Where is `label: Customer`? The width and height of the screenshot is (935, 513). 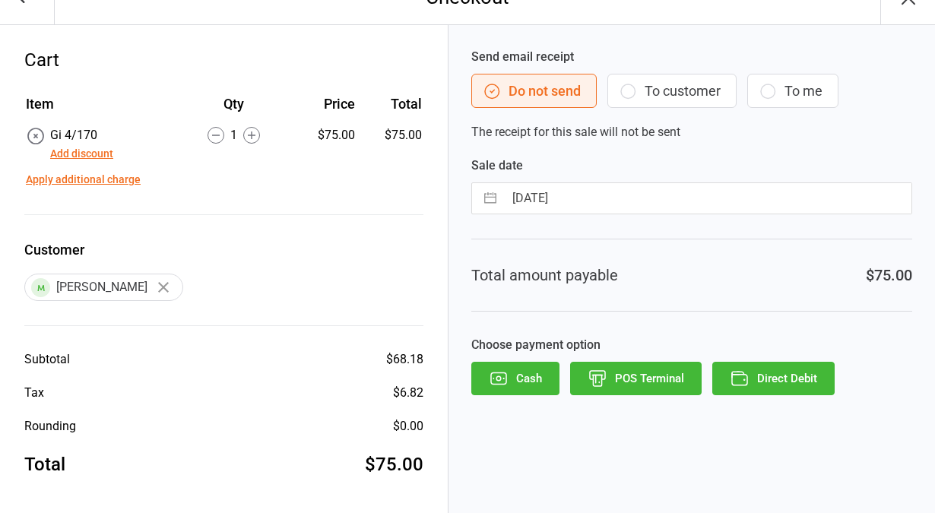 label: Customer is located at coordinates (224, 249).